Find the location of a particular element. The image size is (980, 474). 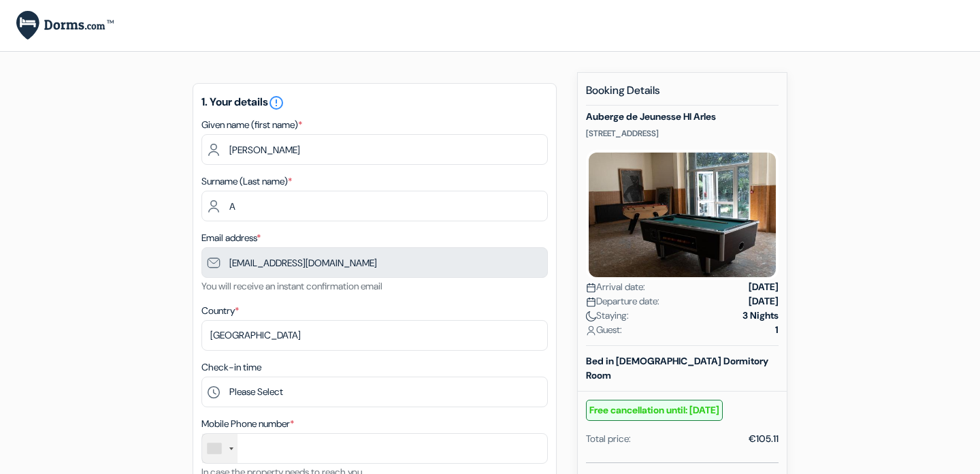

label: Email address is located at coordinates (231, 238).